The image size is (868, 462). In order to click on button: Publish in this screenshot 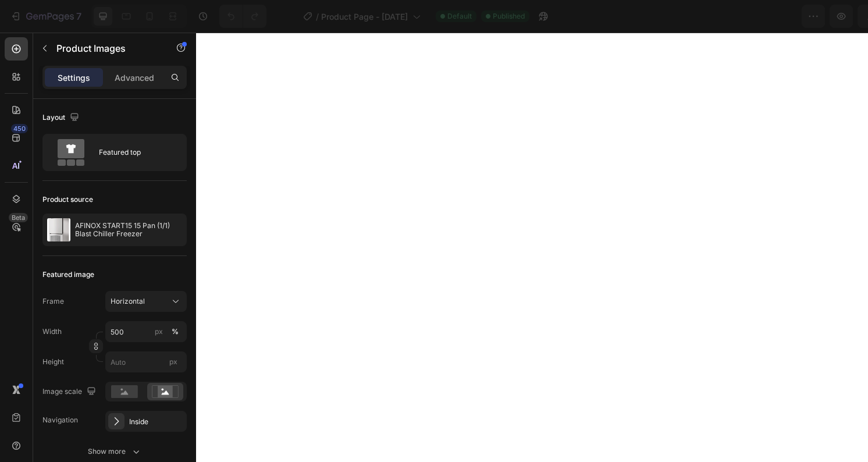, I will do `click(815, 16)`.